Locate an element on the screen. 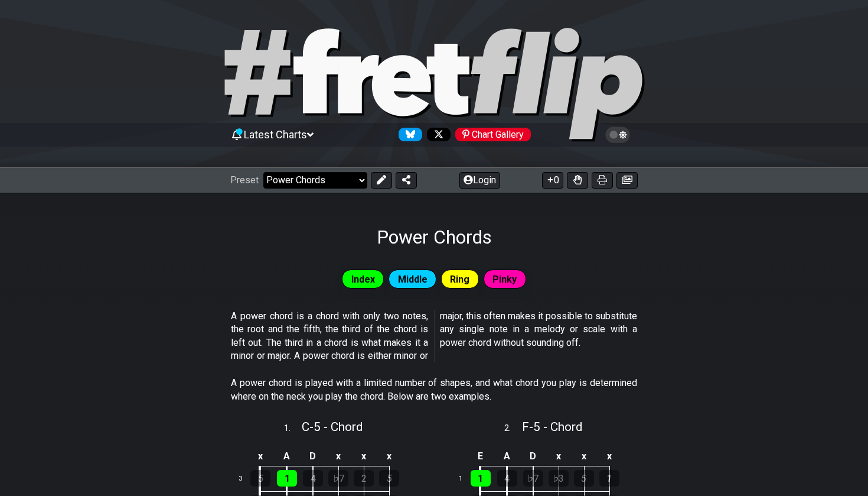 This screenshot has height=496, width=868. button: Login is located at coordinates (480, 181).